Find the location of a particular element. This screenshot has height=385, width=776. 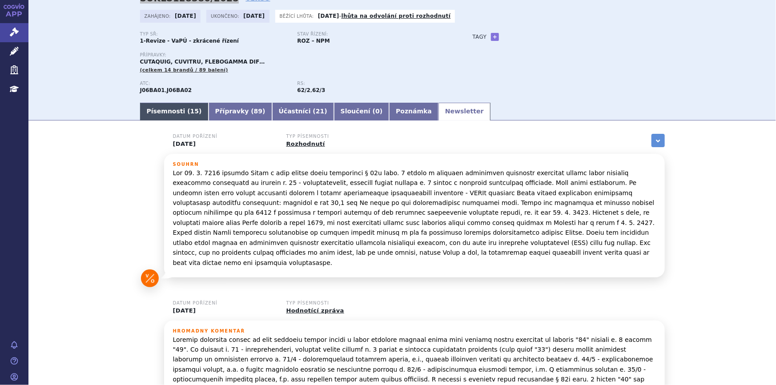

a: Sloučení (0) is located at coordinates (362, 112).